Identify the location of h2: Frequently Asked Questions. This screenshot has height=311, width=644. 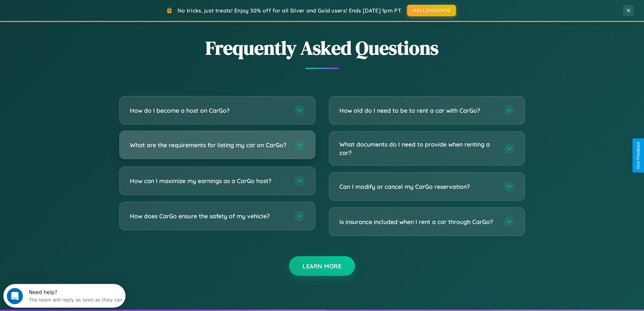
(322, 48).